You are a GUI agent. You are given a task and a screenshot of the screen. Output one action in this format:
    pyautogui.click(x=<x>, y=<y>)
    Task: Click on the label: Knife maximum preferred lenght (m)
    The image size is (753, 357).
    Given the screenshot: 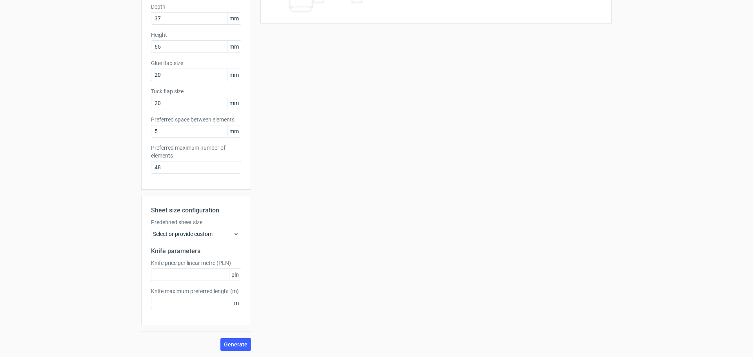 What is the action you would take?
    pyautogui.click(x=196, y=291)
    